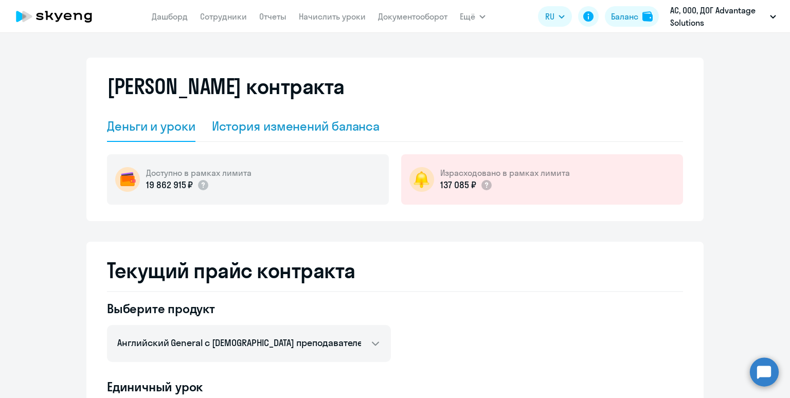 Image resolution: width=790 pixels, height=398 pixels. Describe the element at coordinates (647, 16) in the screenshot. I see `img: balance` at that location.